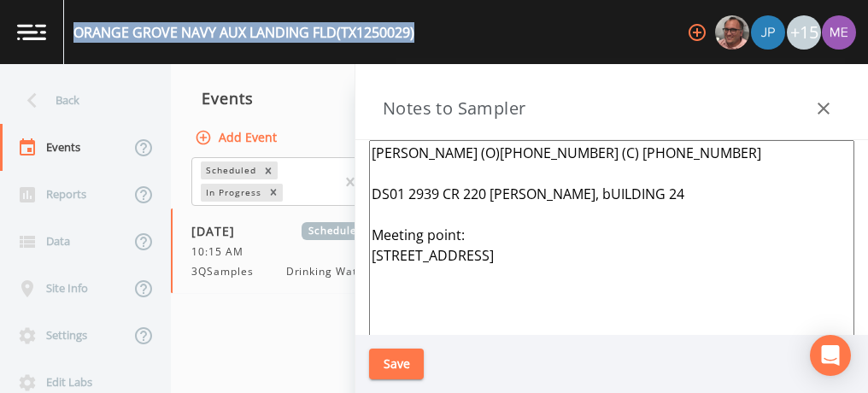 The image size is (868, 393). Describe the element at coordinates (831, 356) in the screenshot. I see `div: Open Intercom Messenger` at that location.